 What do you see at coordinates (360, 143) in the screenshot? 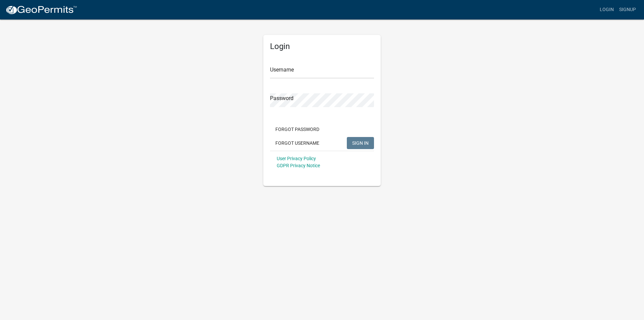
I see `button: SIGN IN` at bounding box center [360, 143].